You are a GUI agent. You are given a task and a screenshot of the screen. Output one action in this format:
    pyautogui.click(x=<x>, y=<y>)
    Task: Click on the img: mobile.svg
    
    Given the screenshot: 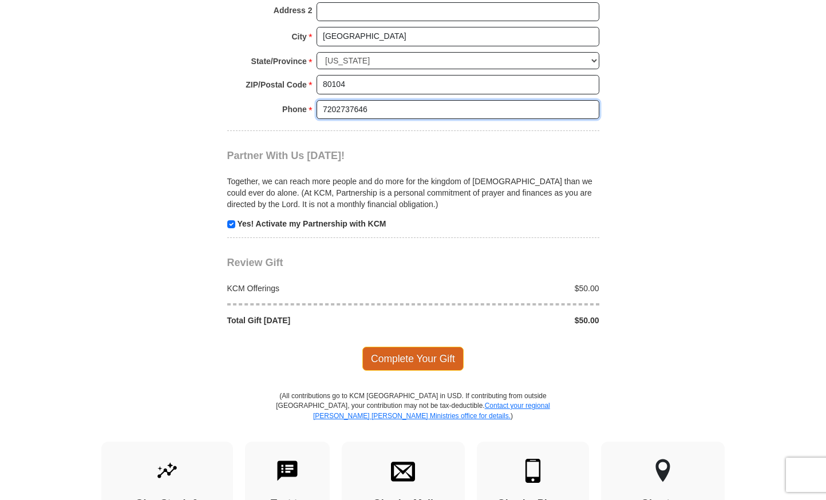 What is the action you would take?
    pyautogui.click(x=533, y=471)
    